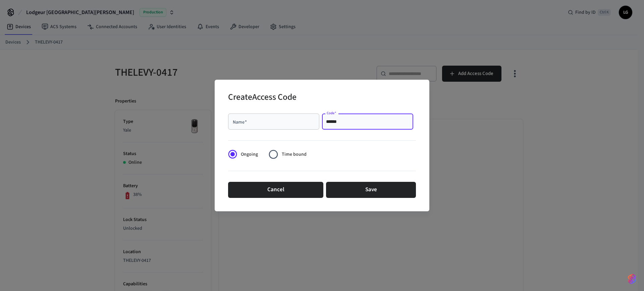 This screenshot has width=644, height=291. What do you see at coordinates (276, 190) in the screenshot?
I see `button: Cancel` at bounding box center [276, 190].